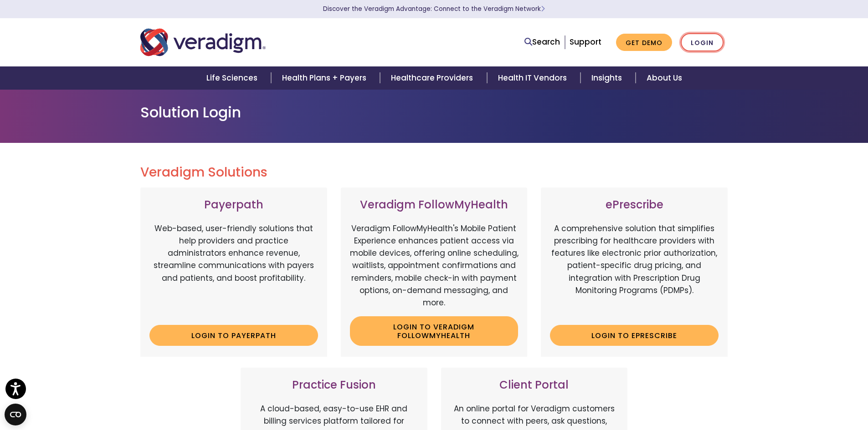 The width and height of the screenshot is (868, 430). Describe the element at coordinates (16, 414) in the screenshot. I see `button: Open CMP widget` at that location.